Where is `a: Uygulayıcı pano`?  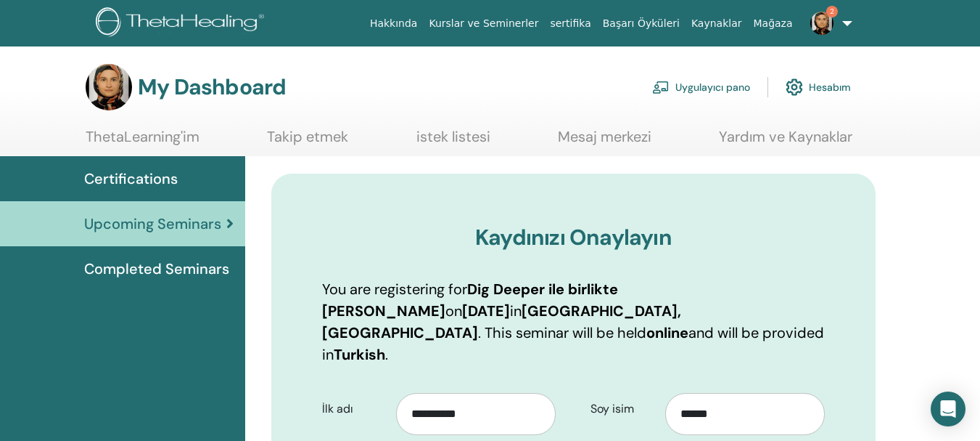
a: Uygulayıcı pano is located at coordinates (701, 87).